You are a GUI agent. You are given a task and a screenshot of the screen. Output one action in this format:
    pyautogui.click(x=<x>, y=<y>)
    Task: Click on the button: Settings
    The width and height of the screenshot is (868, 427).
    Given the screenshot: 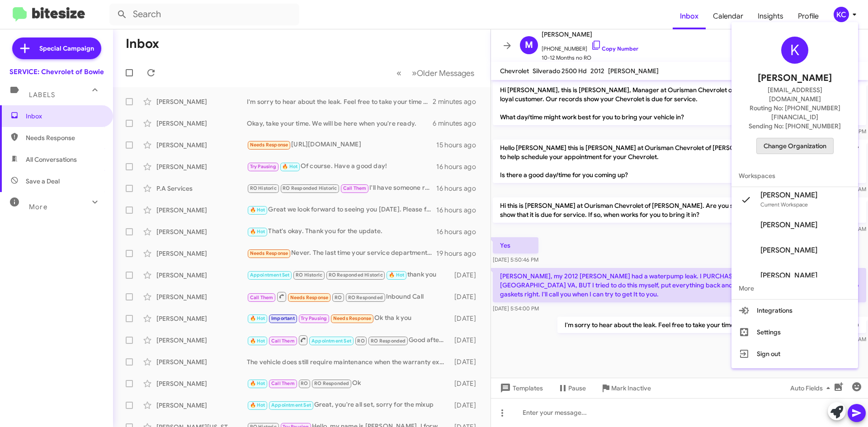 What is the action you would take?
    pyautogui.click(x=795, y=332)
    